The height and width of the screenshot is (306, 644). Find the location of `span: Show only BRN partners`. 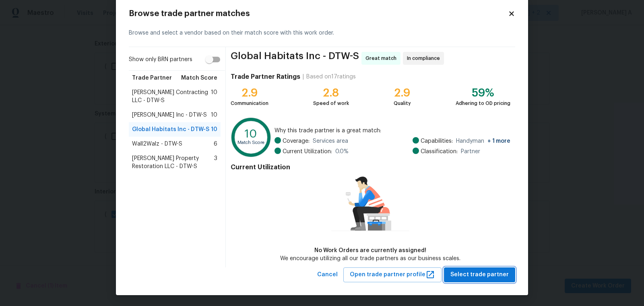

span: Show only BRN partners is located at coordinates (161, 60).